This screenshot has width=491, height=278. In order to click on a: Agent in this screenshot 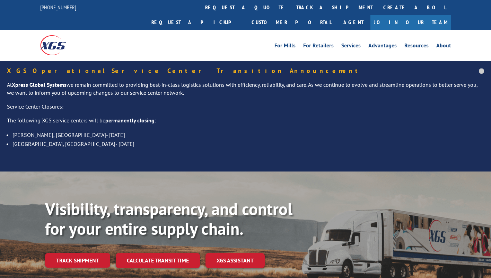, I will do `click(353, 22)`.